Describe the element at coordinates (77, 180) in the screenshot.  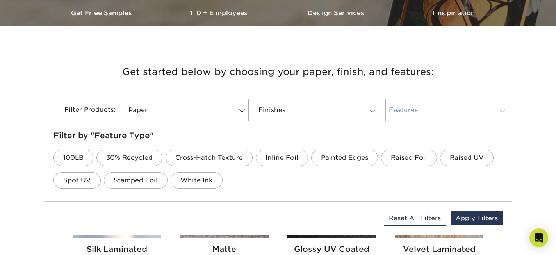
I see `a: Spot UV` at that location.